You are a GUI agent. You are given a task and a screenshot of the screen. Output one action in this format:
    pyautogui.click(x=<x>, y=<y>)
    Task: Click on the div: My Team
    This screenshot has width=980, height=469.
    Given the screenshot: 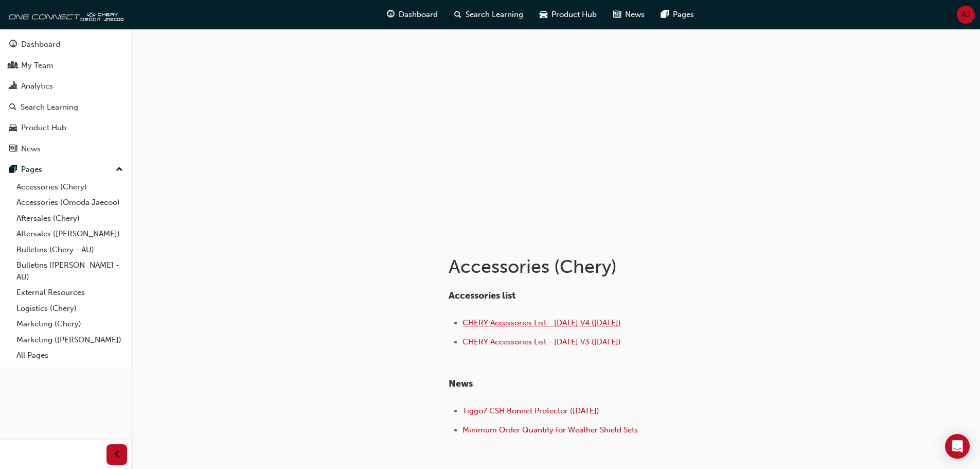 What is the action you would take?
    pyautogui.click(x=37, y=65)
    